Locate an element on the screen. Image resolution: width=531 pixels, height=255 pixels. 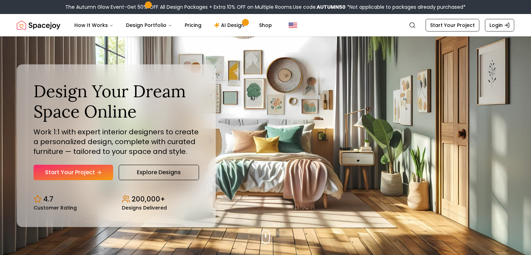
p: 4.7 is located at coordinates (48, 199).